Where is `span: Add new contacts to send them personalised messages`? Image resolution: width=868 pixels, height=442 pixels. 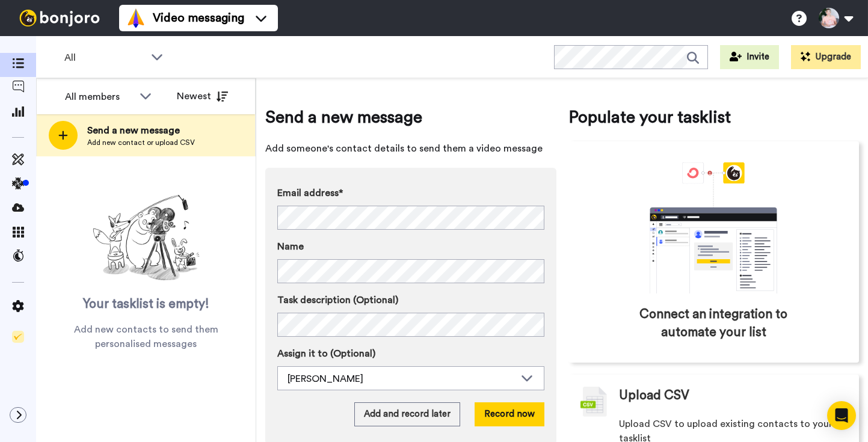 span: Add new contacts to send them personalised messages is located at coordinates (146, 337).